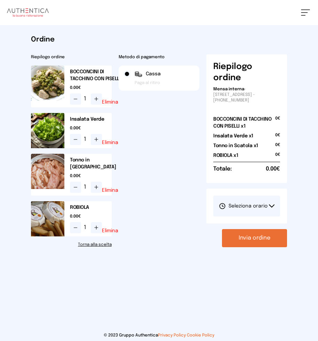  What do you see at coordinates (226, 155) in the screenshot?
I see `h2: ROBIOLA x1` at bounding box center [226, 155].